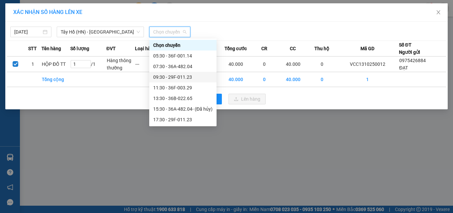 This screenshot has height=213, width=453. Describe the element at coordinates (28, 32) in the screenshot. I see `input: 13/10/2025` at that location.